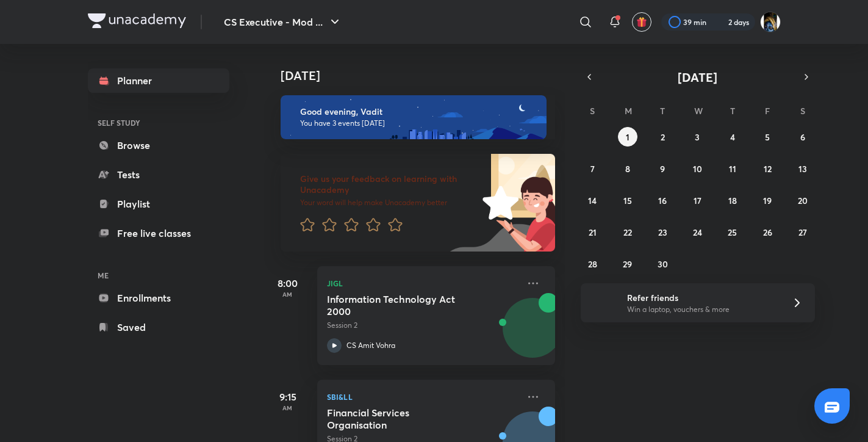  Describe the element at coordinates (532, 334) in the screenshot. I see `img: Avatar` at that location.